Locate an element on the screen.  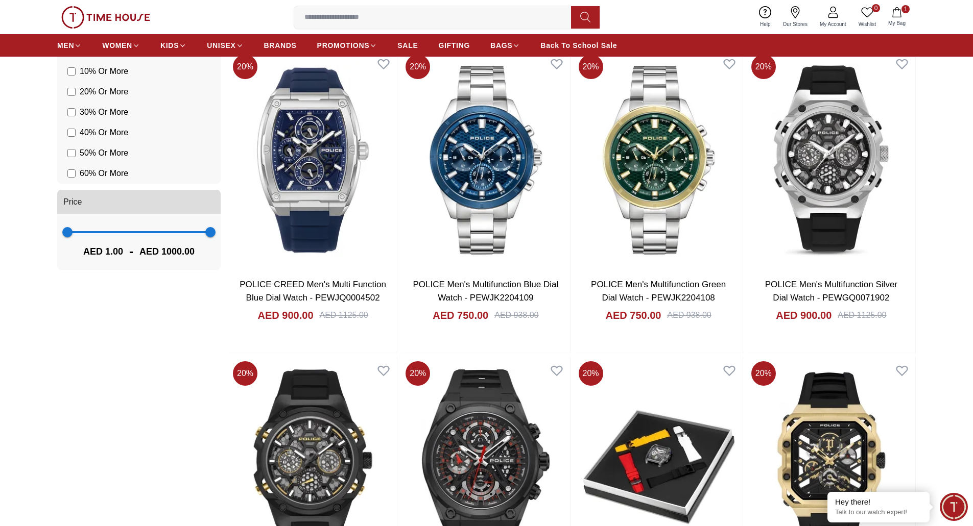
span: 40 % Or More is located at coordinates (104, 133).